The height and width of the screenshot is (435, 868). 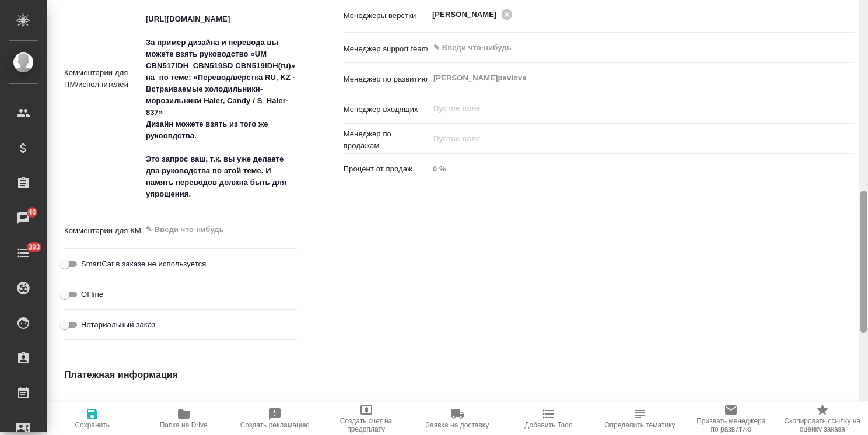 I want to click on button: Добавить Todo, so click(x=548, y=419).